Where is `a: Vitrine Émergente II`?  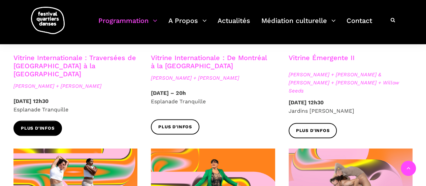
a: Vitrine Émergente II is located at coordinates (322, 58).